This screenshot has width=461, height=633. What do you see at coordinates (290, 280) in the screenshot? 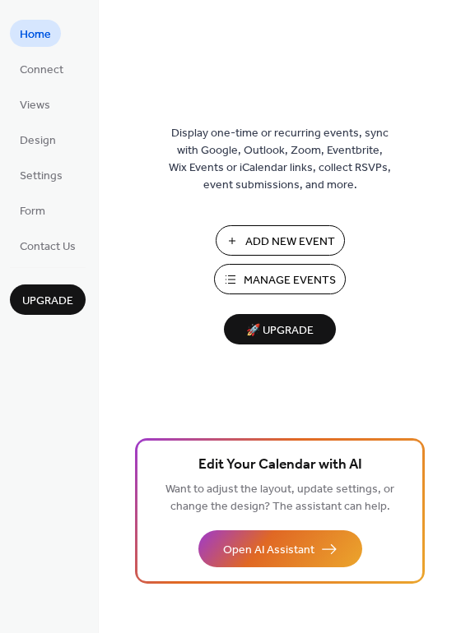
I see `span: Manage Events` at bounding box center [290, 280].